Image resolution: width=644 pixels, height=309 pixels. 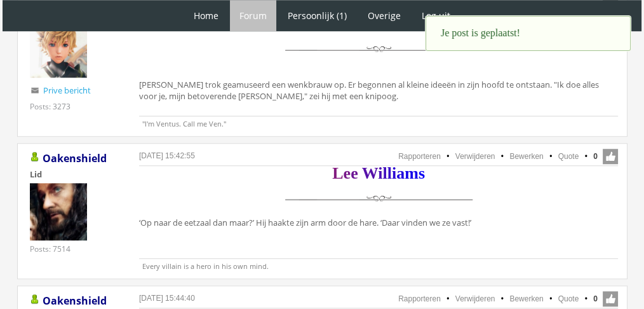 What do you see at coordinates (378, 200) in the screenshot?
I see `div: ‘Op naar de eetzaal dan maar?’ Hij haakte zijn arm door de hare. ‘Daar vinden we ze vast!’` at bounding box center [378, 200].